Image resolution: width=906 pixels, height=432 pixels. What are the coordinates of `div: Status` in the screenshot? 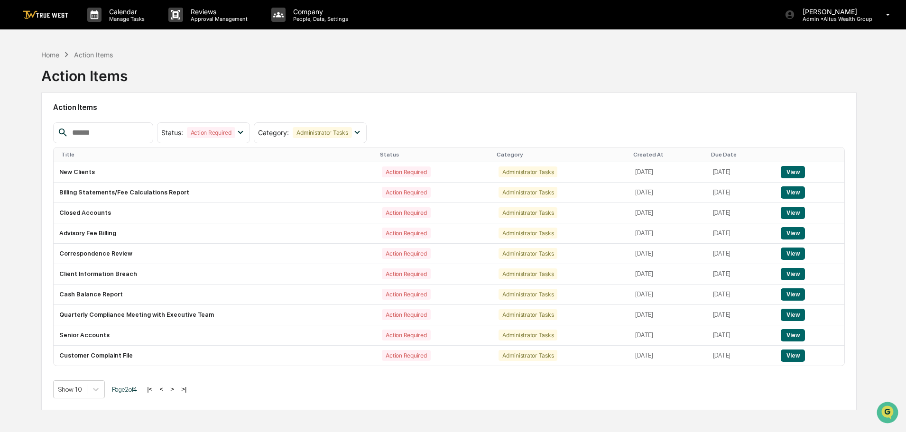 It's located at (434, 155).